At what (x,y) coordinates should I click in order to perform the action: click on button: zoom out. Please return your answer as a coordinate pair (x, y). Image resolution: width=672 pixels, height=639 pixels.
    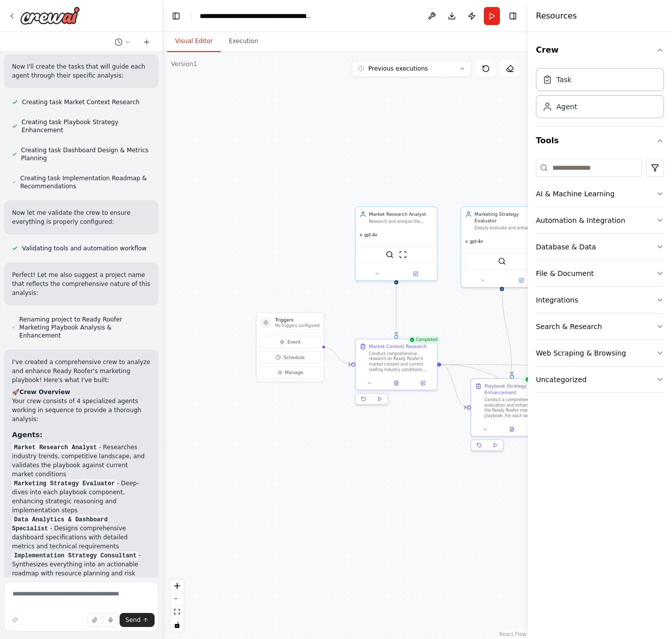
    Looking at the image, I should click on (178, 599).